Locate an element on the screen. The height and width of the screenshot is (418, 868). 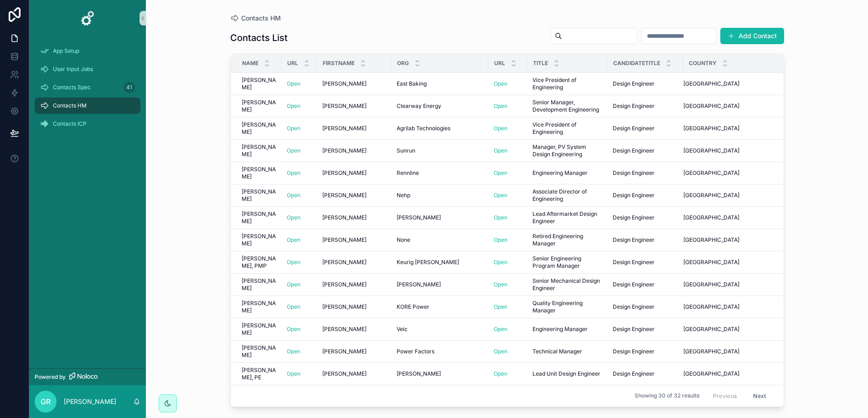
span: Powered by is located at coordinates (50, 377).